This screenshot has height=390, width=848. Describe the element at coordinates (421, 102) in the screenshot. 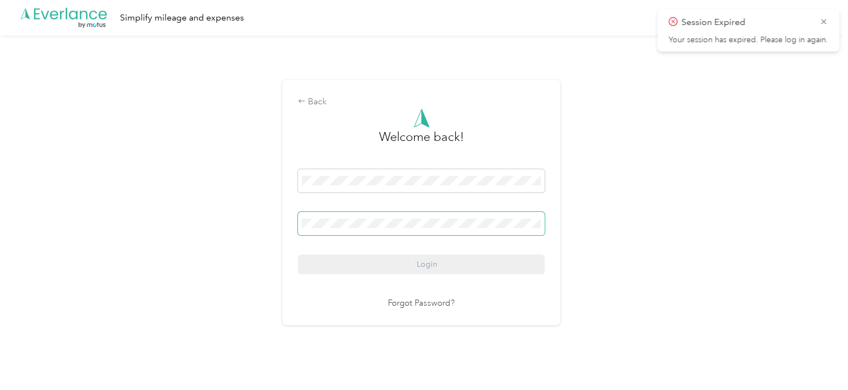

I see `div: Back` at that location.